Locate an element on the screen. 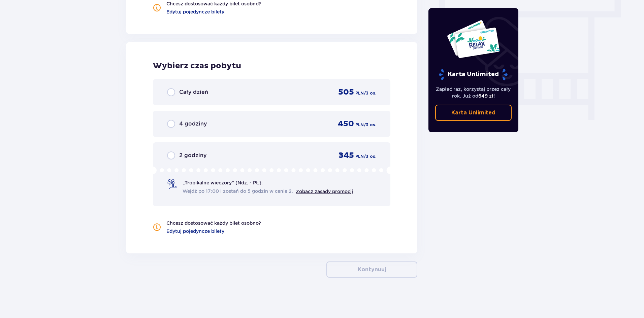  p: „Tropikalne wieczory" (Ndz. - Pt.): is located at coordinates (223, 183).